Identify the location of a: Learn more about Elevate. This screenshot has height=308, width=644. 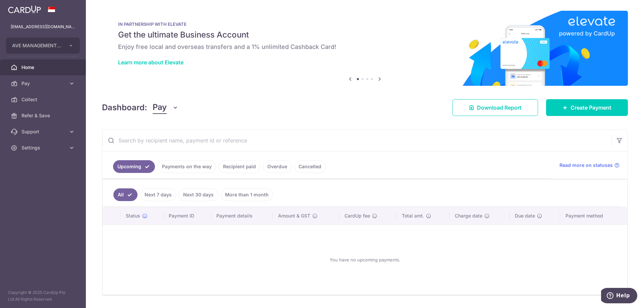
(150, 62).